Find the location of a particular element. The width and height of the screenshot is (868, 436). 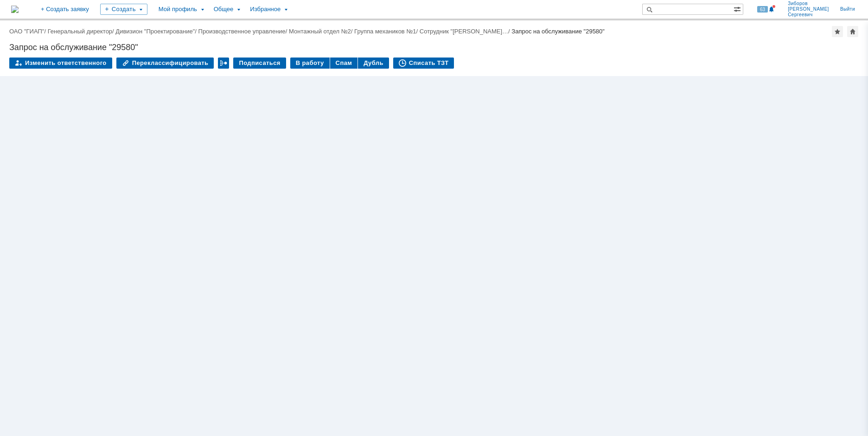

a: Генеральный директор is located at coordinates (80, 31).